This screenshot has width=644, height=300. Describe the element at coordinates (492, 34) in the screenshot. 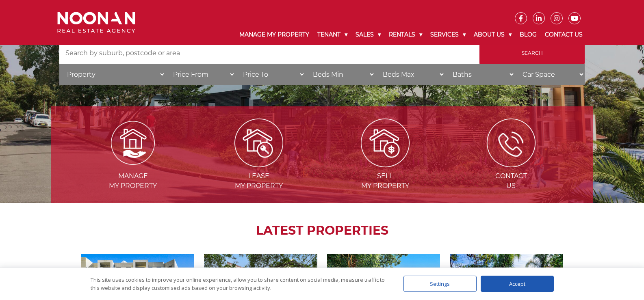

I see `a: About Us` at that location.